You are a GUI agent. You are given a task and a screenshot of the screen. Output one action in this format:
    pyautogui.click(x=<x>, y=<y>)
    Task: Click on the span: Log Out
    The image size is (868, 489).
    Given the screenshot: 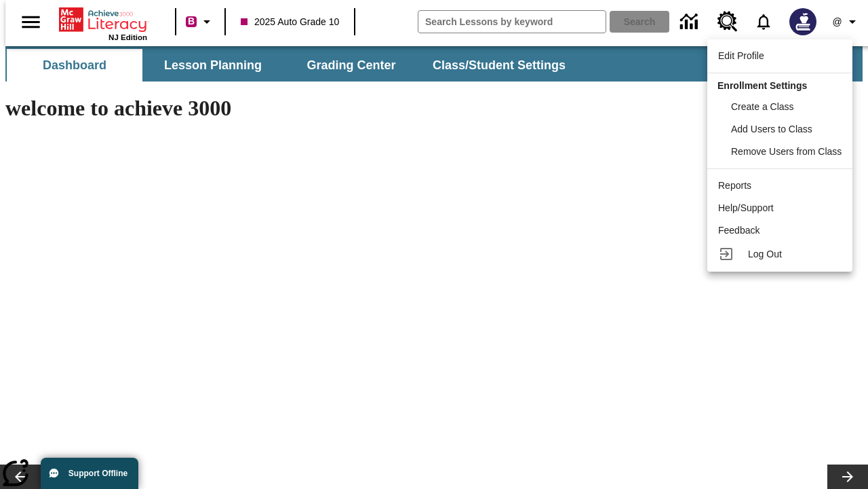 What is the action you would take?
    pyautogui.click(x=765, y=254)
    